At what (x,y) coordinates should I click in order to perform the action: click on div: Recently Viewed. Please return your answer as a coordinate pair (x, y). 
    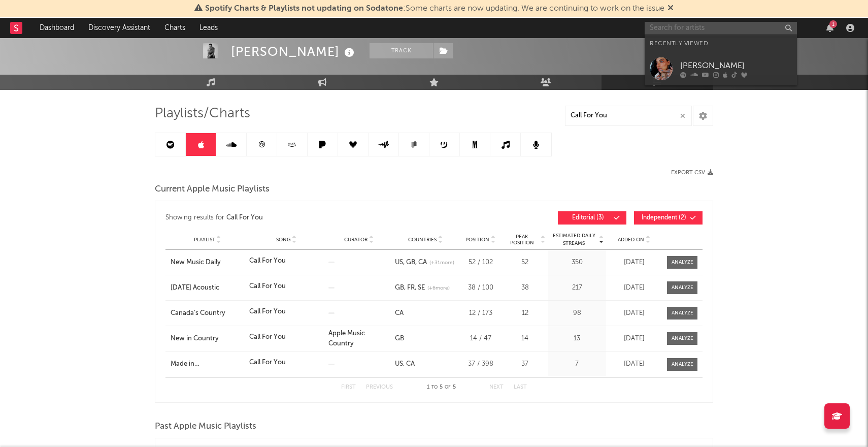
    Looking at the image, I should click on (721, 44).